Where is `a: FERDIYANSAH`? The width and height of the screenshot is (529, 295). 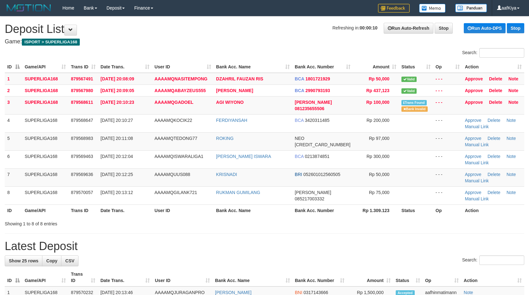 a: FERDIYANSAH is located at coordinates (232, 120).